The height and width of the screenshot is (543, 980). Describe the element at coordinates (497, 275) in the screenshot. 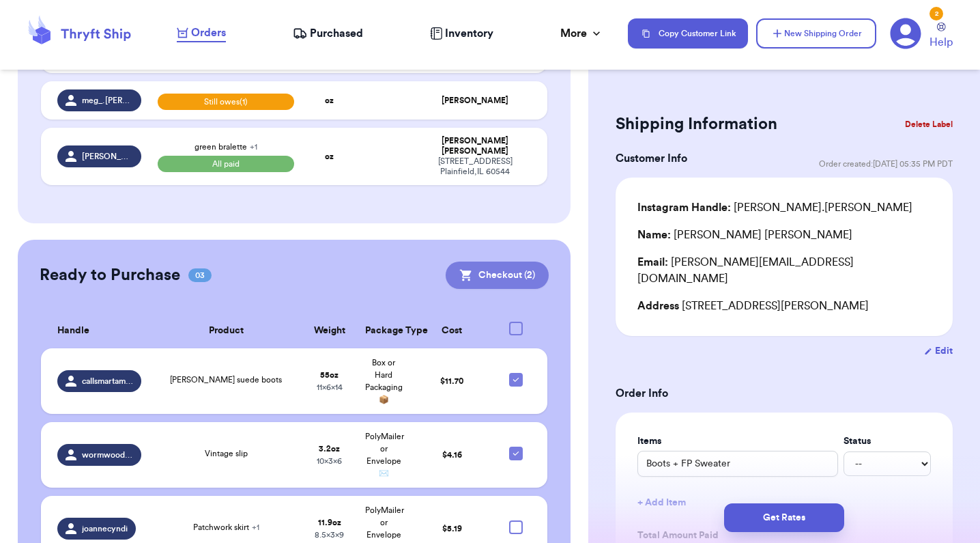

I see `button: Checkout (2)` at that location.